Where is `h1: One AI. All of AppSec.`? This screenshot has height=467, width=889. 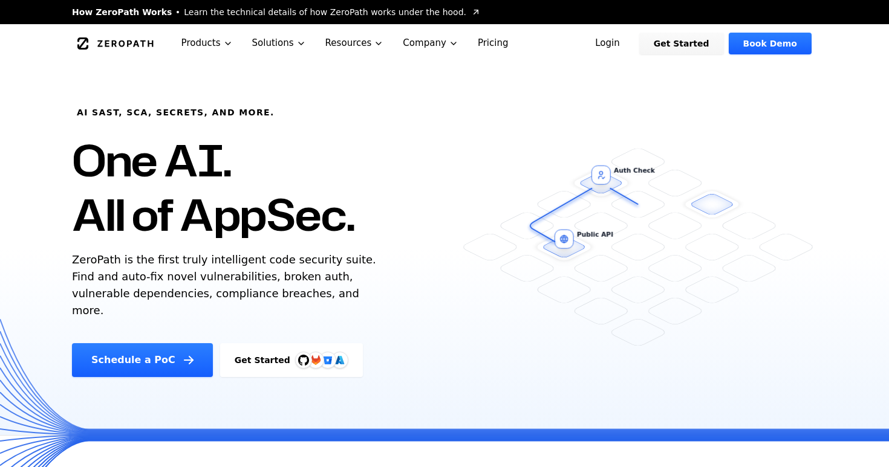
h1: One AI. All of AppSec. is located at coordinates (213, 187).